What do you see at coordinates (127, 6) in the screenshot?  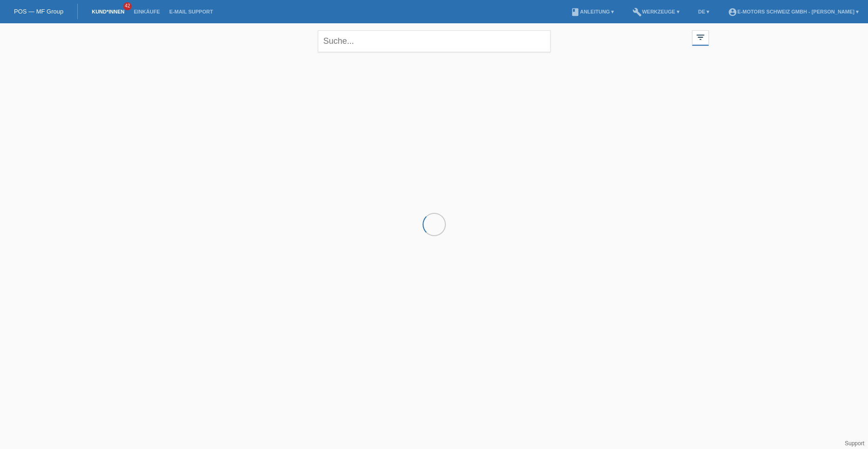 I see `span: 42` at bounding box center [127, 6].